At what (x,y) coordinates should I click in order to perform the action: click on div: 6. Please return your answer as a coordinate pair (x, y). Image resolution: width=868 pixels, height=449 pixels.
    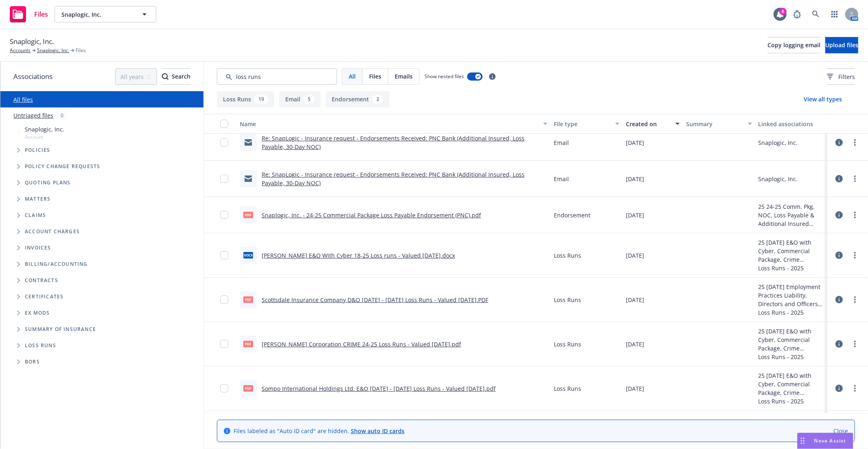
    Looking at the image, I should click on (783, 12).